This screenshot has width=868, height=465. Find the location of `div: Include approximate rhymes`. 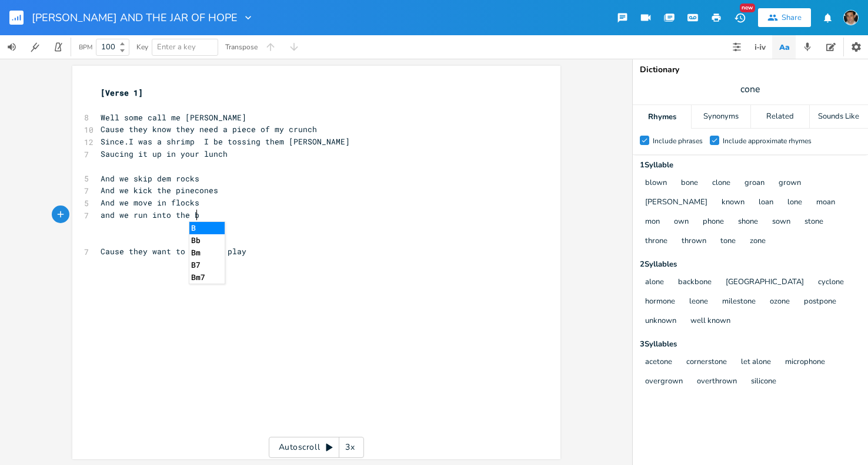

div: Include approximate rhymes is located at coordinates (767, 141).